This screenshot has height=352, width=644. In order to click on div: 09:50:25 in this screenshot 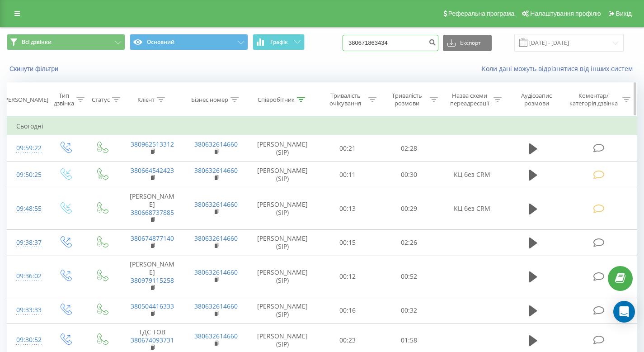, I will do `click(27, 174)`.